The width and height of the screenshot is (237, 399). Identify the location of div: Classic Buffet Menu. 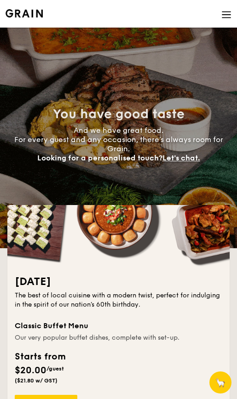
(118, 326).